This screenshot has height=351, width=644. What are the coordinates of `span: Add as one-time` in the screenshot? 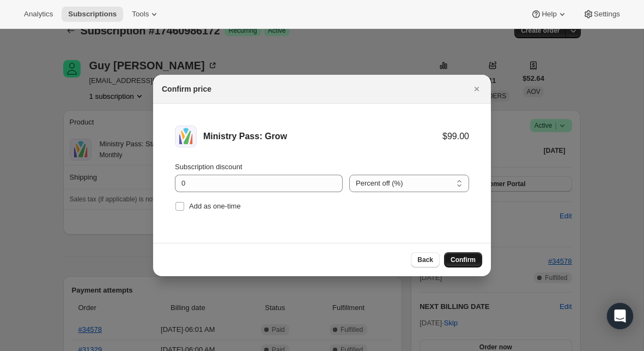 It's located at (214, 206).